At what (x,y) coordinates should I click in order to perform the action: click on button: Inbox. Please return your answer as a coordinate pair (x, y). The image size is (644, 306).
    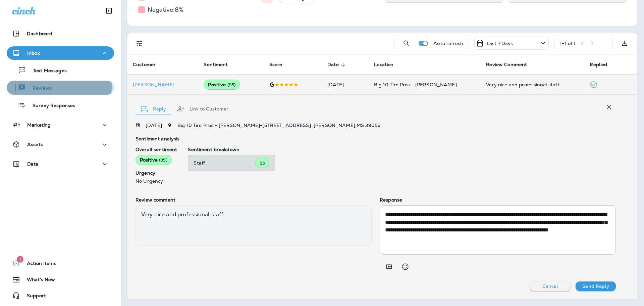
    Looking at the image, I should click on (61, 53).